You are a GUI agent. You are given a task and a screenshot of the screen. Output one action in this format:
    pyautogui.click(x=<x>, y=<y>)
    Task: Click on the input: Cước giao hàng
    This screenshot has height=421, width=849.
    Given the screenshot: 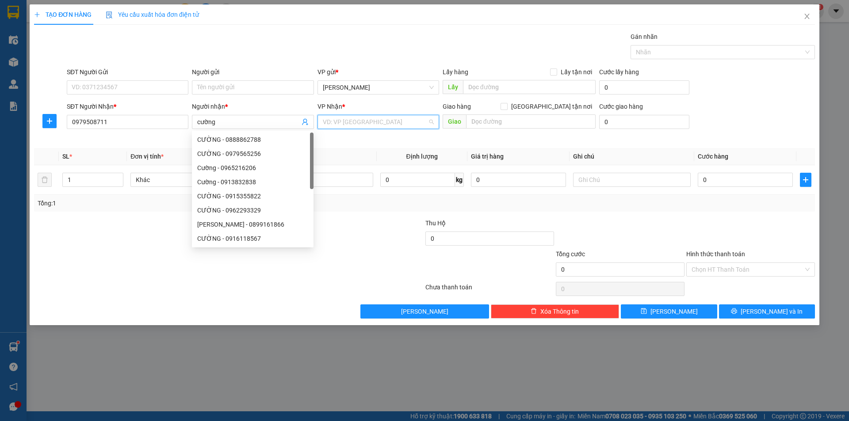 What is the action you would take?
    pyautogui.click(x=644, y=122)
    